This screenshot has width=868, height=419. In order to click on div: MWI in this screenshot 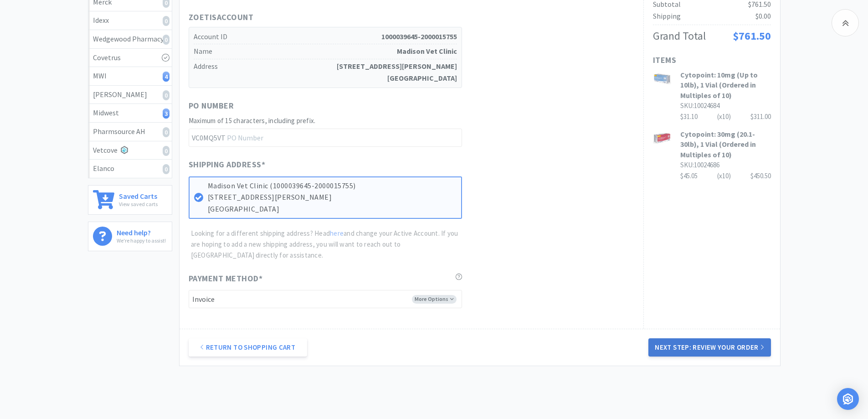, I will do `click(130, 76)`.